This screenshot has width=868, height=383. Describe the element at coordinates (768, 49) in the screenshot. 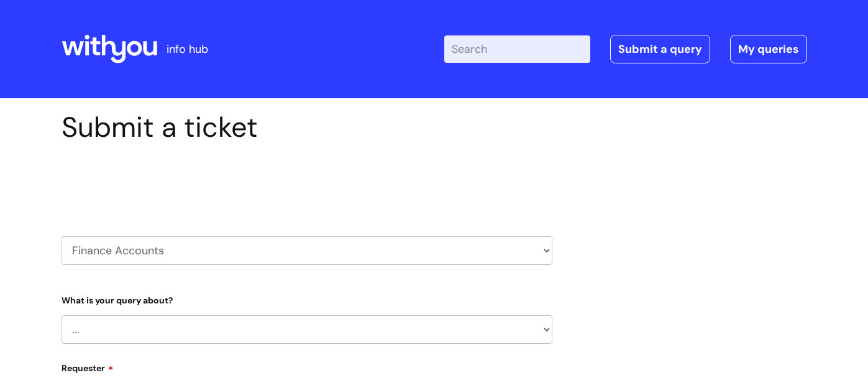

I see `a: My queries` at that location.